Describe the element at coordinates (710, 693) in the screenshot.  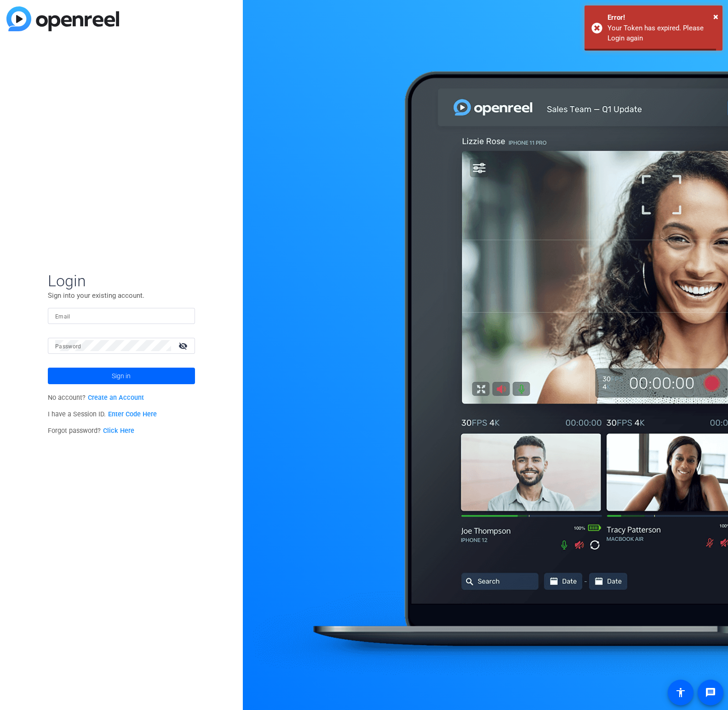
I see `mat-icon: message` at that location.